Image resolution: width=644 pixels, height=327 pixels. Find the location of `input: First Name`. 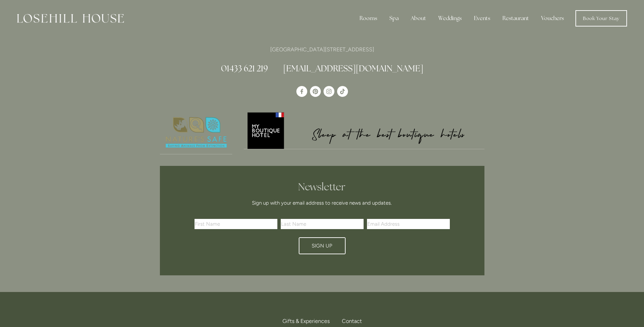

input: First Name is located at coordinates (236, 224).